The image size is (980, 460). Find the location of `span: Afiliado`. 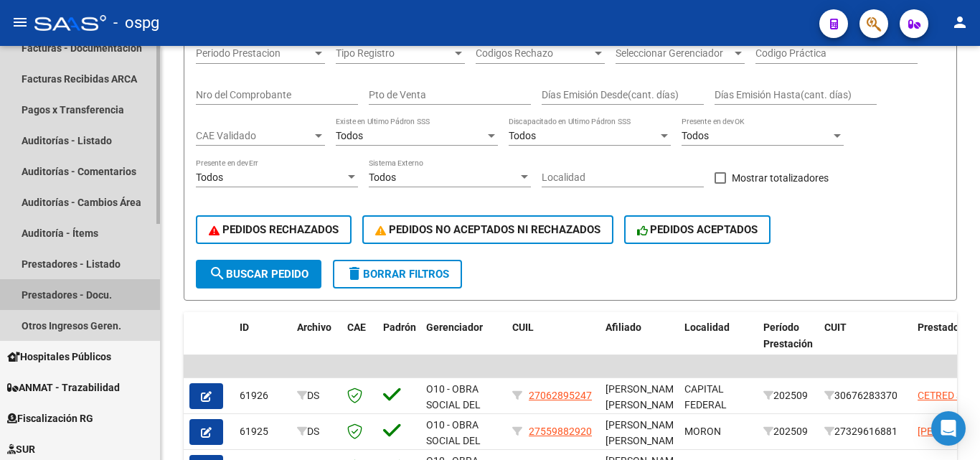

span: Afiliado is located at coordinates (624, 327).